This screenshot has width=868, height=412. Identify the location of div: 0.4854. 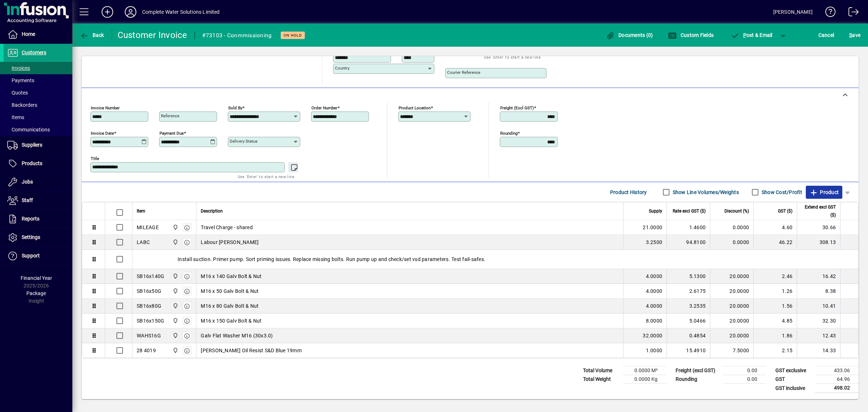
(688, 336).